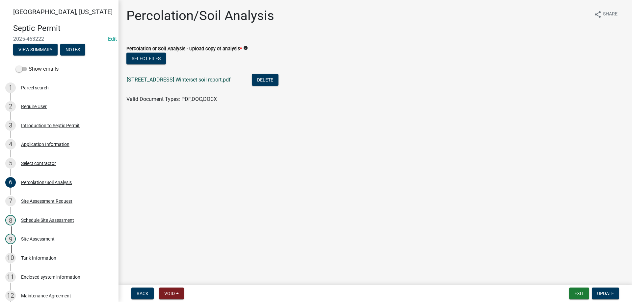 Image resolution: width=632 pixels, height=302 pixels. Describe the element at coordinates (11, 144) in the screenshot. I see `div: 4` at that location.